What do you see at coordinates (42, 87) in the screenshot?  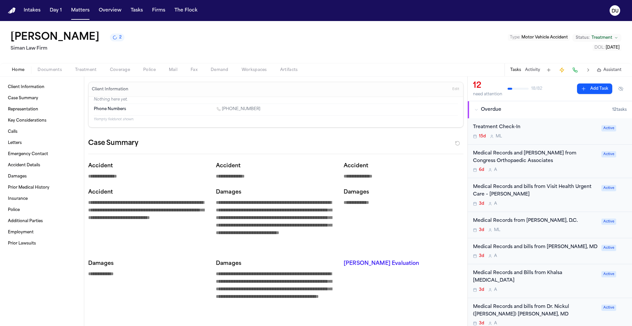 I see `a: Client Information` at bounding box center [42, 87].